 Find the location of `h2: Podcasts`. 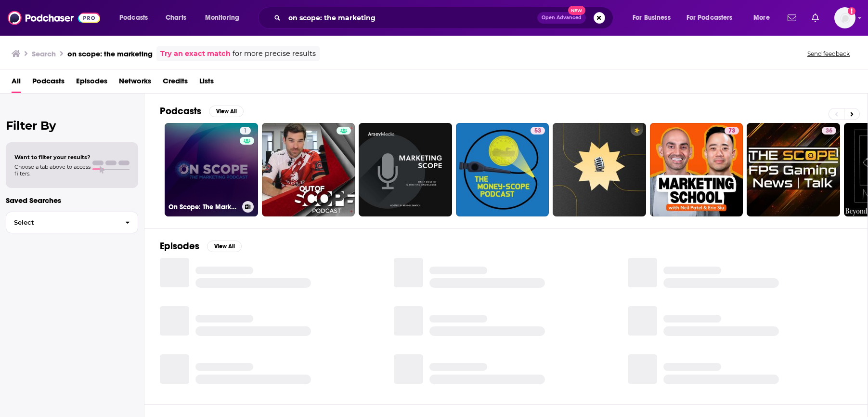

h2: Podcasts is located at coordinates (180, 111).